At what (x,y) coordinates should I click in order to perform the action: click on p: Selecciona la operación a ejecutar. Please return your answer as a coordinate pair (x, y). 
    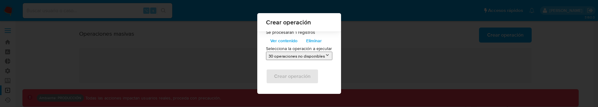
    Looking at the image, I should click on (299, 49).